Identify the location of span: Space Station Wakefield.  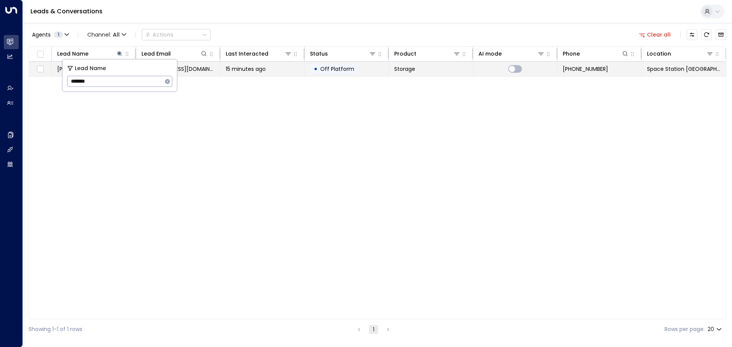
(684, 69).